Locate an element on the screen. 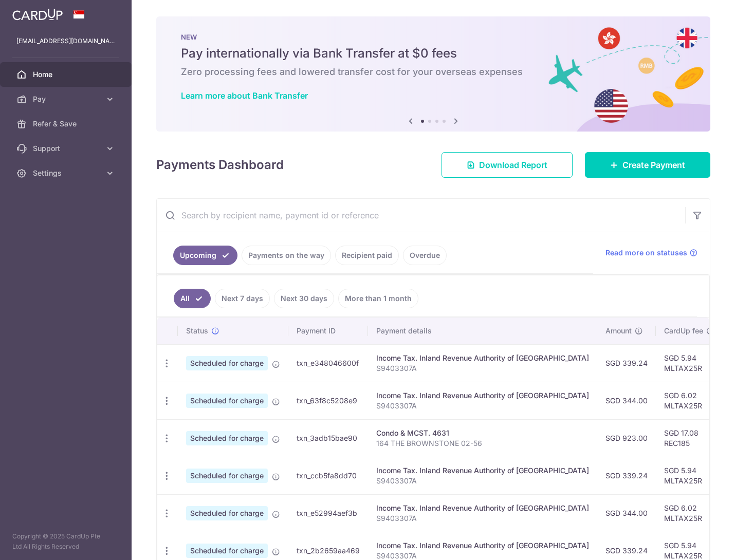  span: Create Payment is located at coordinates (654, 165).